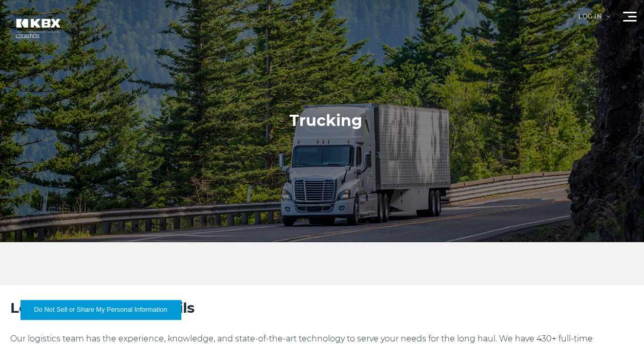 The image size is (644, 345). What do you see at coordinates (322, 308) in the screenshot?
I see `h2: Let Us Tackle the Details` at bounding box center [322, 308].